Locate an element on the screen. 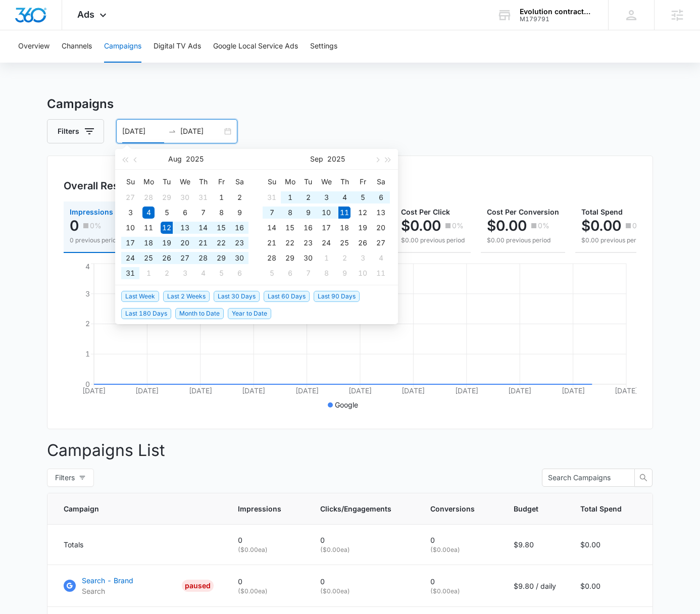  td: 2025-09-21 is located at coordinates (271, 243).